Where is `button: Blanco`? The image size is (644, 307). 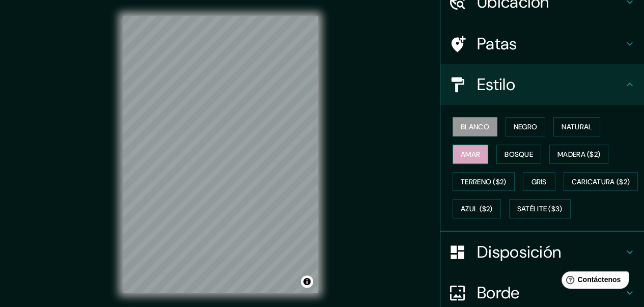 button: Blanco is located at coordinates (475, 127).